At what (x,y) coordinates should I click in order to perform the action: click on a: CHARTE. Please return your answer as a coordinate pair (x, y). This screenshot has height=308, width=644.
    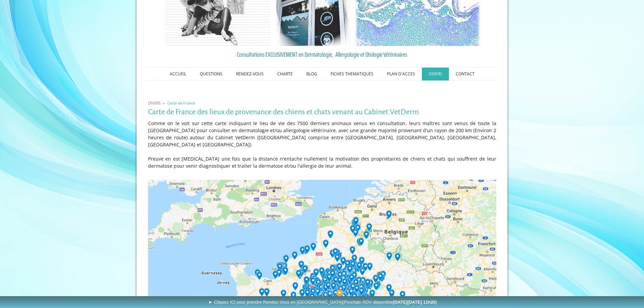
    Looking at the image, I should click on (285, 74).